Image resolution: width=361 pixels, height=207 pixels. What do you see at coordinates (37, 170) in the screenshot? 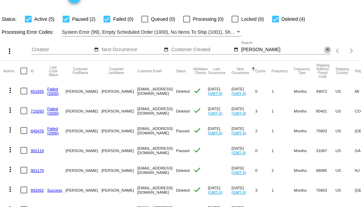
I see `a: 901179` at bounding box center [37, 170].